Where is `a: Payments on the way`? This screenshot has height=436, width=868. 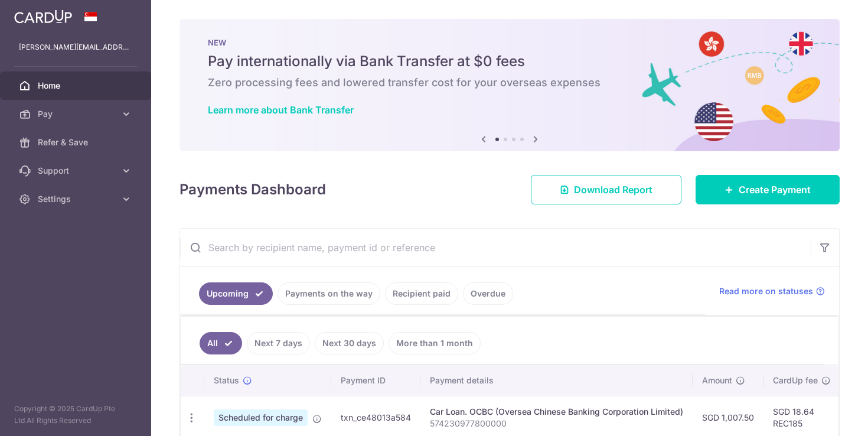
a: Payments on the way is located at coordinates (329, 293).